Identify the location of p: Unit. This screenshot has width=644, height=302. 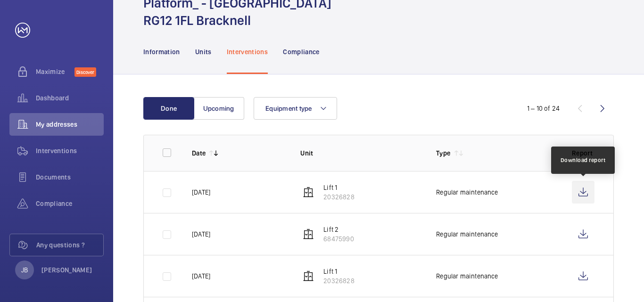
(361, 153).